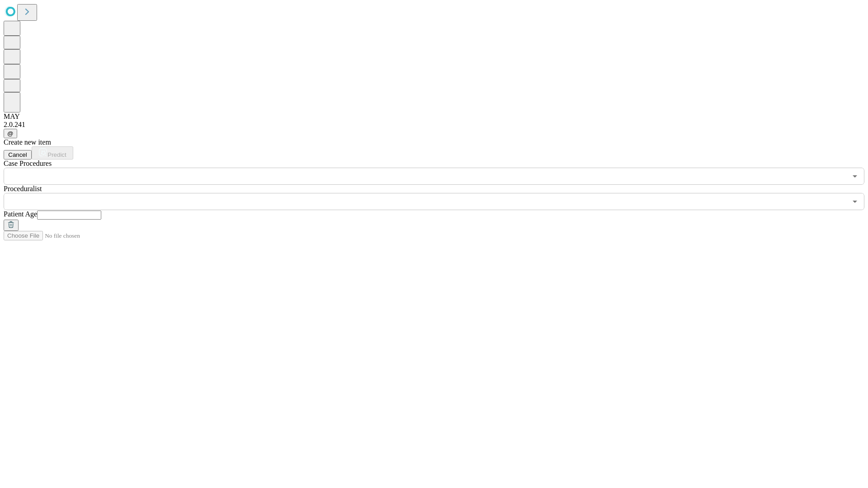 The image size is (868, 488). I want to click on span: Patient Age, so click(20, 214).